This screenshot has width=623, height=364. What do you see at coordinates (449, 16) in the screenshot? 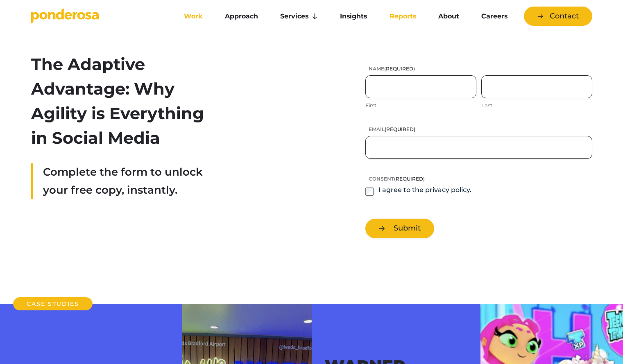
I see `a: About` at bounding box center [449, 16].